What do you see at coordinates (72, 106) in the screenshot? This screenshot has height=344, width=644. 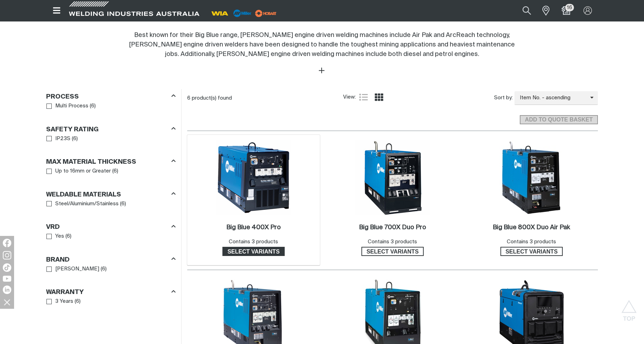 I see `span: Multi Process` at bounding box center [72, 106].